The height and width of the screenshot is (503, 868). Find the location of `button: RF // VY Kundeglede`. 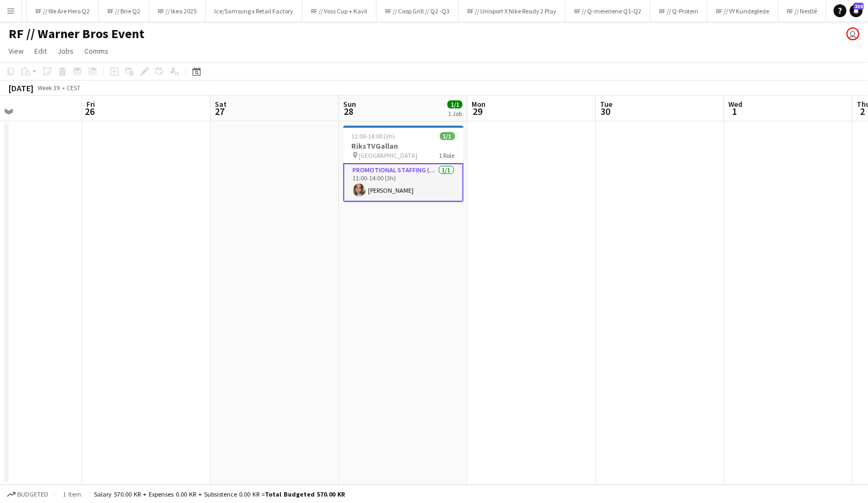

button: RF // VY Kundeglede is located at coordinates (743, 11).